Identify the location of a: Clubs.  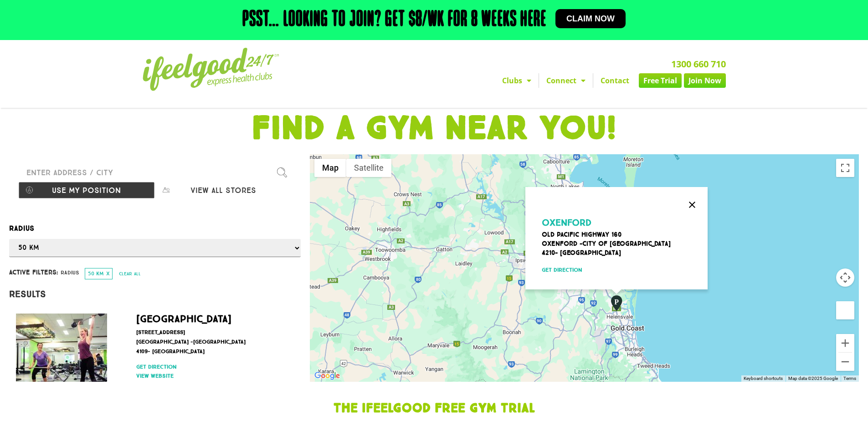
(517, 81).